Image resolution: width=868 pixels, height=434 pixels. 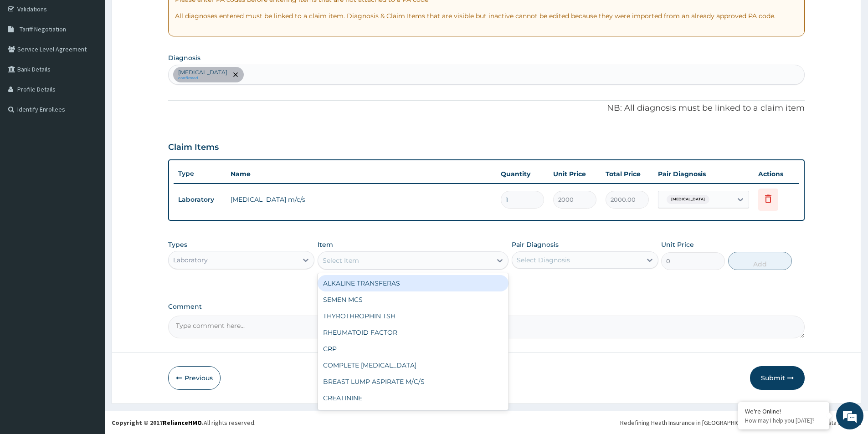 I want to click on button: Add, so click(x=760, y=261).